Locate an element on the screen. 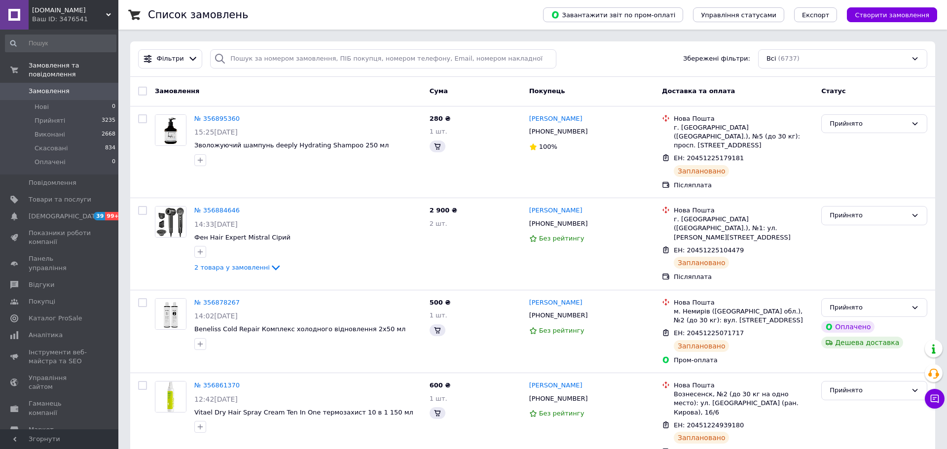 The image size is (947, 449). span: Прийняті is located at coordinates (50, 121).